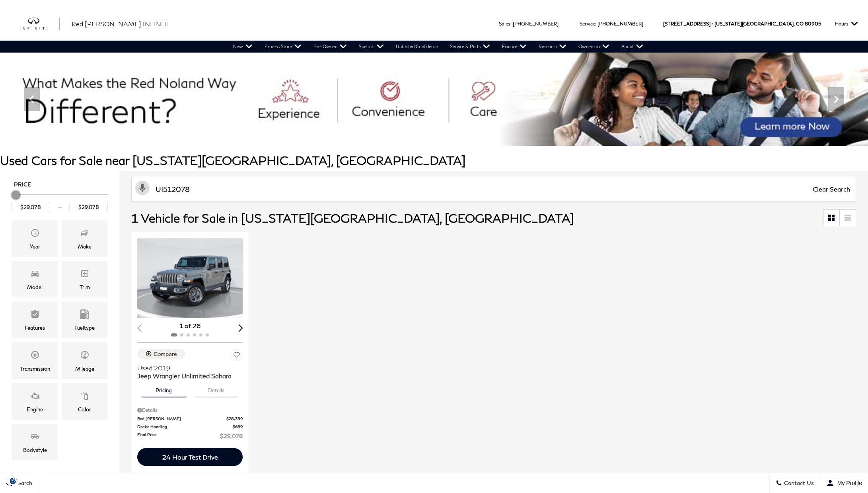 This screenshot has height=493, width=868. Describe the element at coordinates (85, 316) in the screenshot. I see `span: Fueltype` at that location.